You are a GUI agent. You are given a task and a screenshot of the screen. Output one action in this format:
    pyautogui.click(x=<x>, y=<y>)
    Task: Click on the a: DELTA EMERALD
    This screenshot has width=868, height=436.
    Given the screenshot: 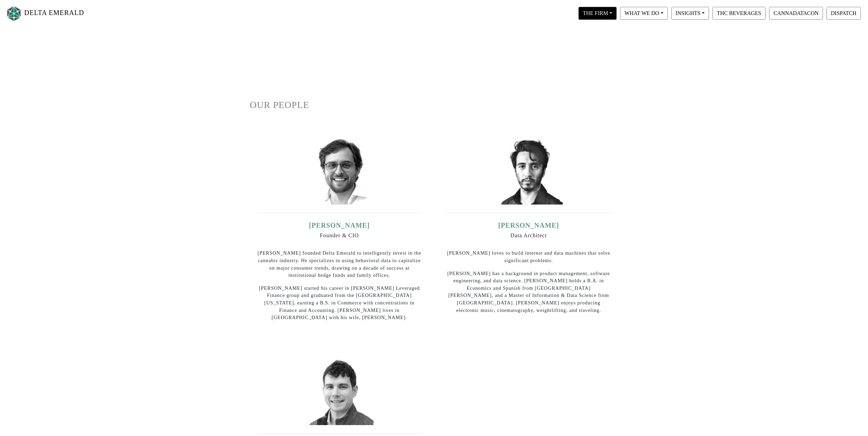 What is the action you would take?
    pyautogui.click(x=45, y=13)
    